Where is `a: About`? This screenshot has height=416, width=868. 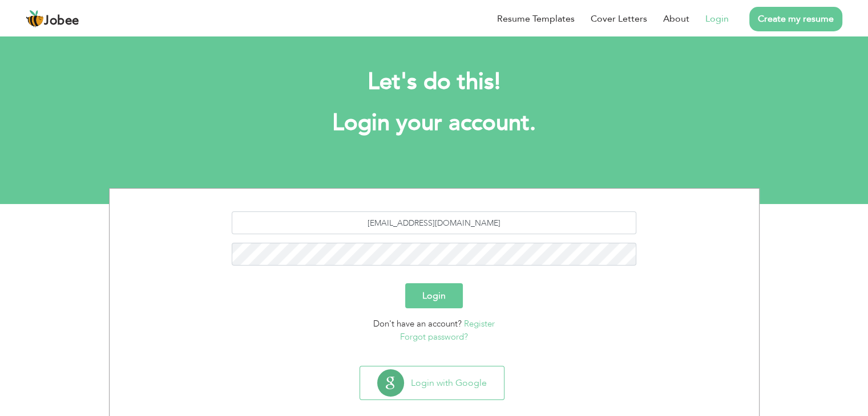 a: About is located at coordinates (676, 19).